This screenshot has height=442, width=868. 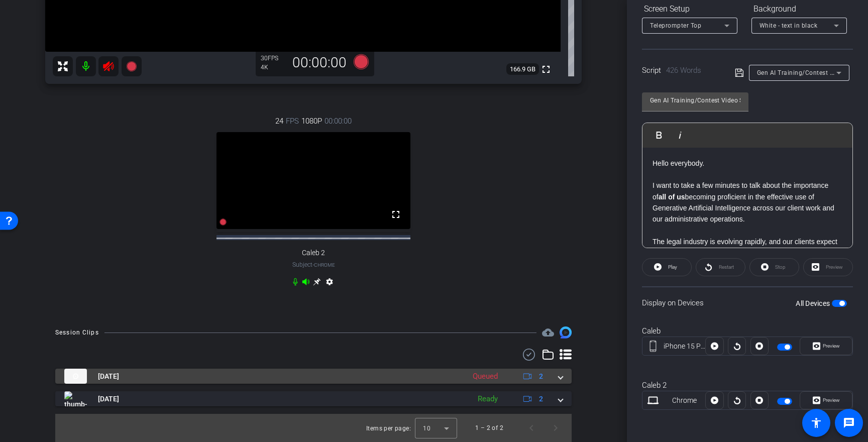 What do you see at coordinates (671, 197) in the screenshot?
I see `strong: all of us` at bounding box center [671, 197].